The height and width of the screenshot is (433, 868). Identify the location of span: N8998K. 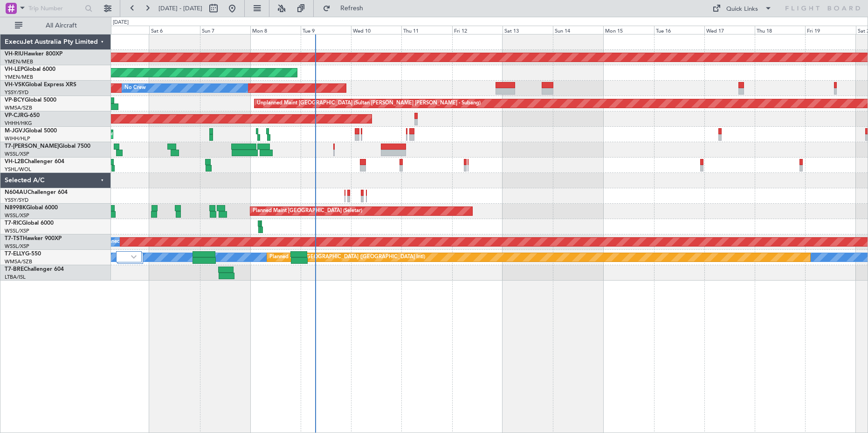
(15, 208).